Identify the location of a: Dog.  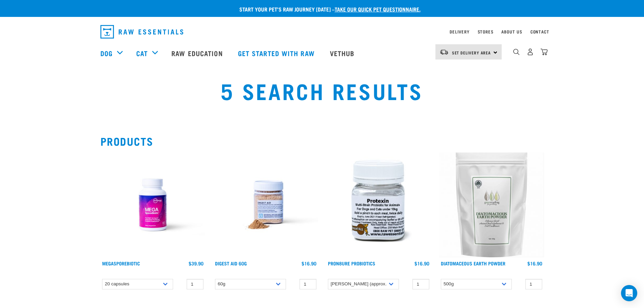
(106, 53).